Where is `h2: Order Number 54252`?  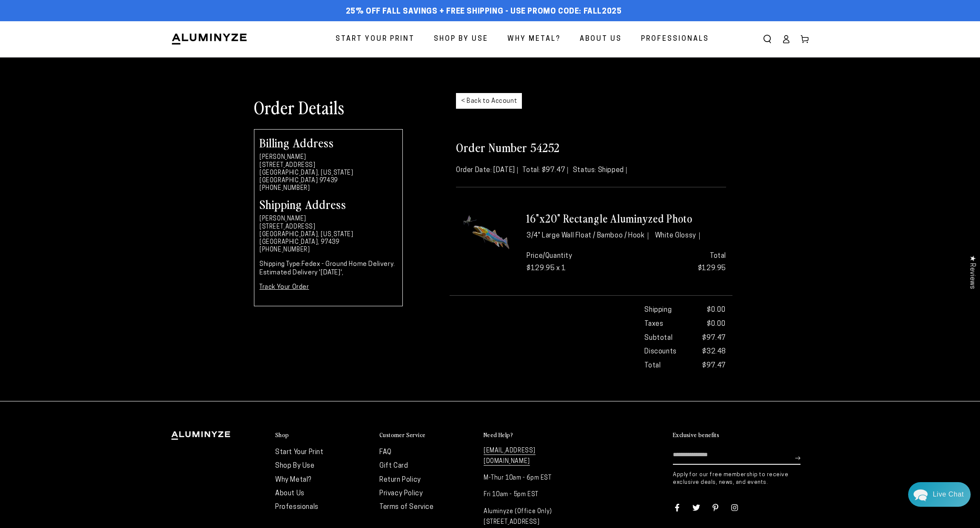
h2: Order Number 54252 is located at coordinates (590, 147).